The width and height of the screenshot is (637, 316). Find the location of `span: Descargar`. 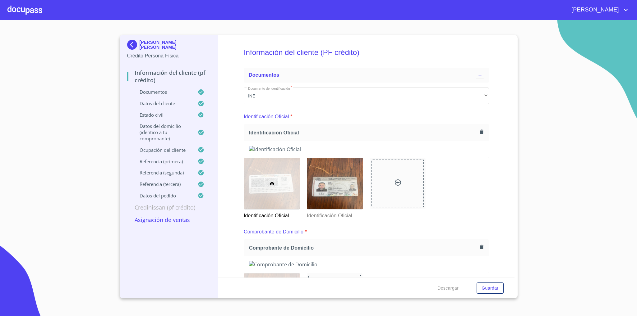

span: Descargar is located at coordinates (448, 288).